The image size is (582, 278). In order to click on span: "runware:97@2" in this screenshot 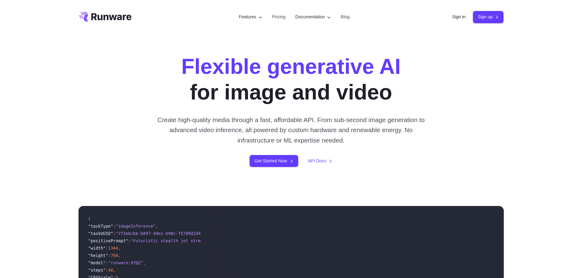, I will do `click(126, 263)`.